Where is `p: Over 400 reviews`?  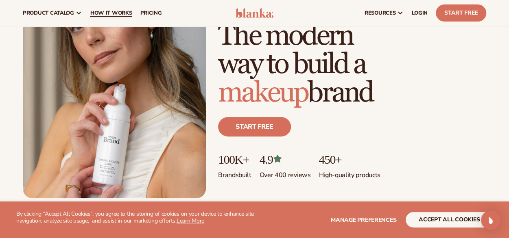 p: Over 400 reviews is located at coordinates (285, 173).